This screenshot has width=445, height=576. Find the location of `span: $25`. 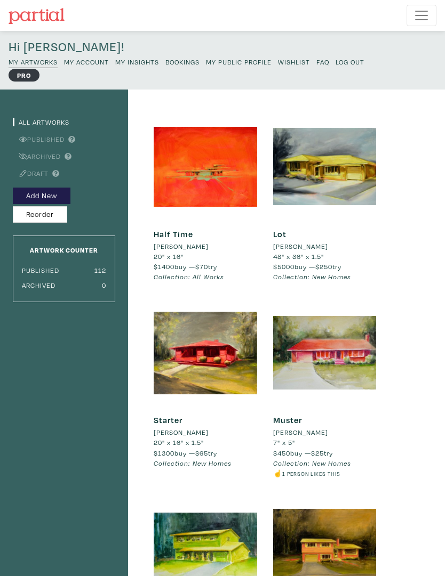

span: $25 is located at coordinates (317, 453).